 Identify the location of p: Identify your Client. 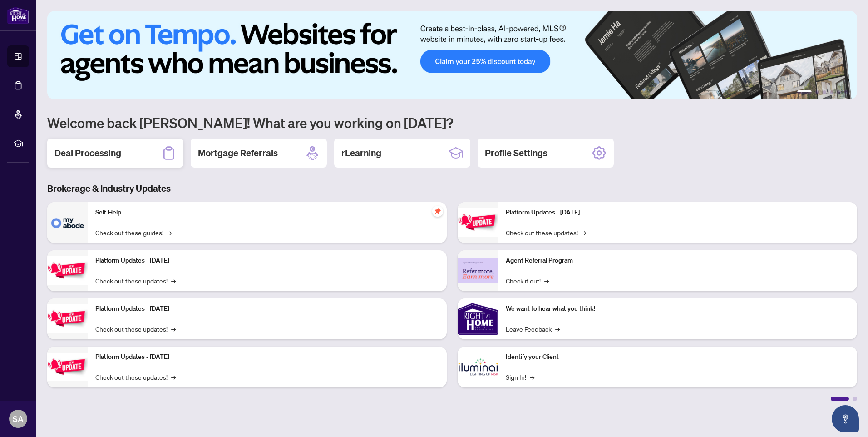
(678, 357).